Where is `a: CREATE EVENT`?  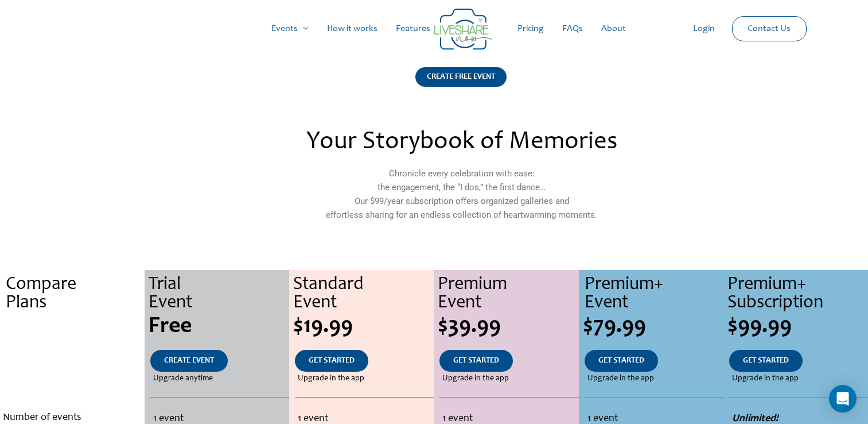 a: CREATE EVENT is located at coordinates (189, 360).